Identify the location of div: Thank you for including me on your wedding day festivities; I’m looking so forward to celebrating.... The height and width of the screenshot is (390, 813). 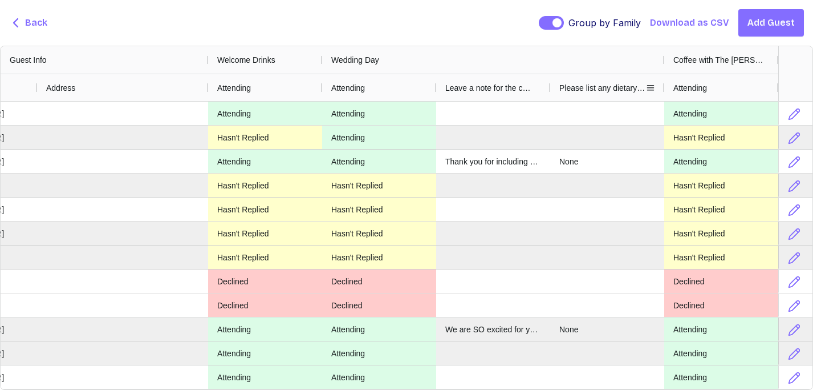
(493, 161).